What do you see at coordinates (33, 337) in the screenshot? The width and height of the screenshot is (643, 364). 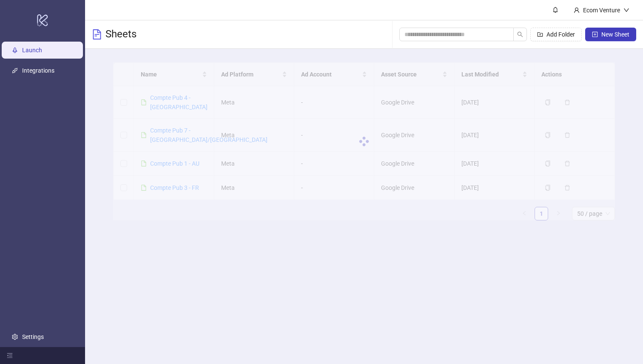 I see `a: Settings` at bounding box center [33, 337].